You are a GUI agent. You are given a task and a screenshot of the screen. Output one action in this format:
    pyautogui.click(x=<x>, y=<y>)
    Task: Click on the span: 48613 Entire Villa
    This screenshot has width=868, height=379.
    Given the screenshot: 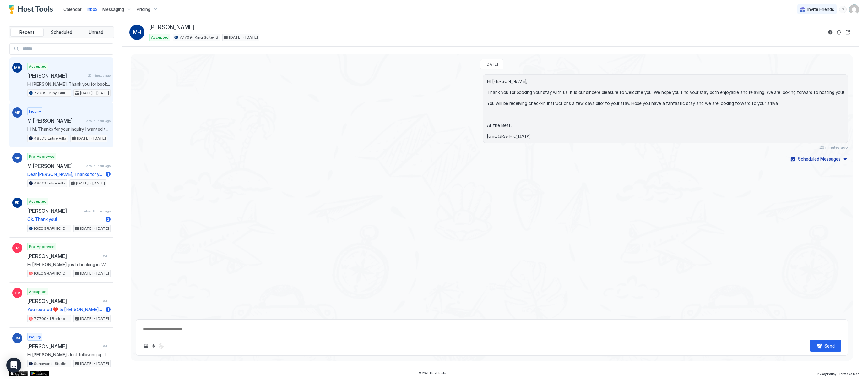 What is the action you would take?
    pyautogui.click(x=50, y=183)
    